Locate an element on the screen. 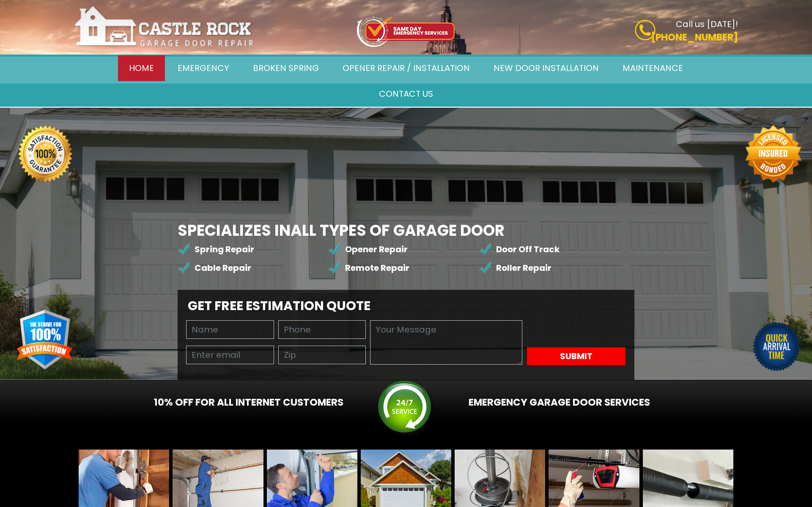 The width and height of the screenshot is (812, 507). li: Spring Repair is located at coordinates (253, 249).